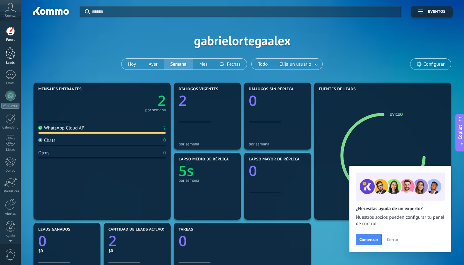  Describe the element at coordinates (186, 230) in the screenshot. I see `span: Tareas` at that location.